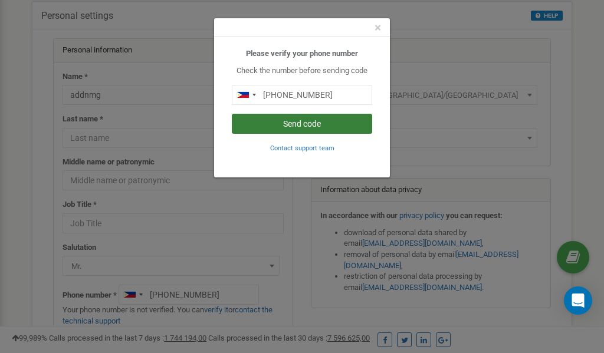 The image size is (604, 353). I want to click on p: Check the number before sending code, so click(302, 71).